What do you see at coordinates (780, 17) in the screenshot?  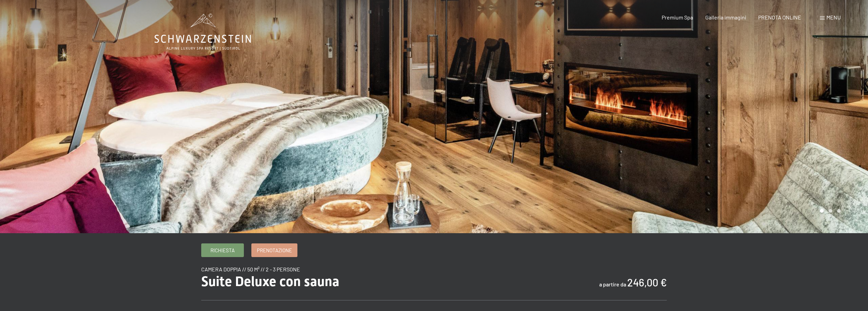 I see `a: PRENOTA ONLINE` at bounding box center [780, 17].